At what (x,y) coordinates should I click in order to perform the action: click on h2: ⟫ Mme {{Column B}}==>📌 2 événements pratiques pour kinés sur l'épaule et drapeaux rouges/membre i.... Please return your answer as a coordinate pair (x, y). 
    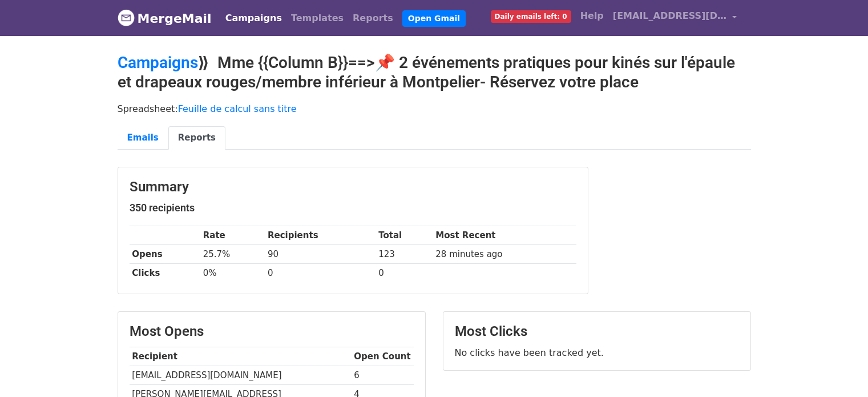
    Looking at the image, I should click on (434, 72).